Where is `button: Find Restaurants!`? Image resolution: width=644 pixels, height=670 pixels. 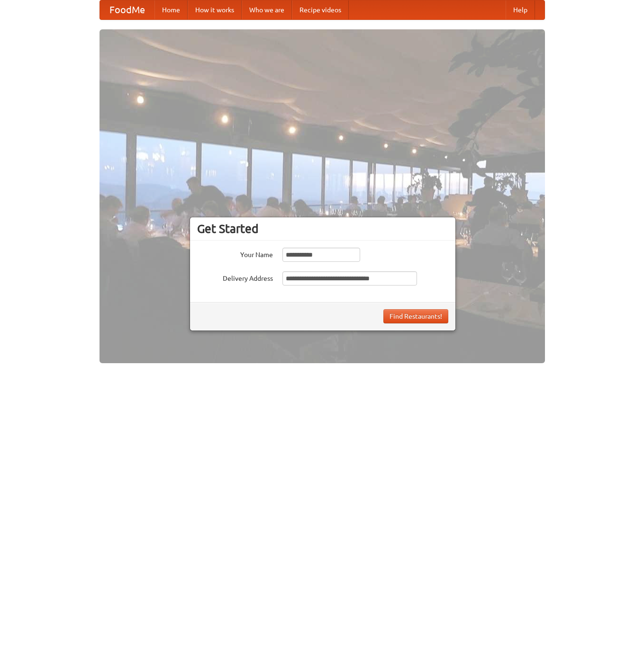
button: Find Restaurants! is located at coordinates (415, 316).